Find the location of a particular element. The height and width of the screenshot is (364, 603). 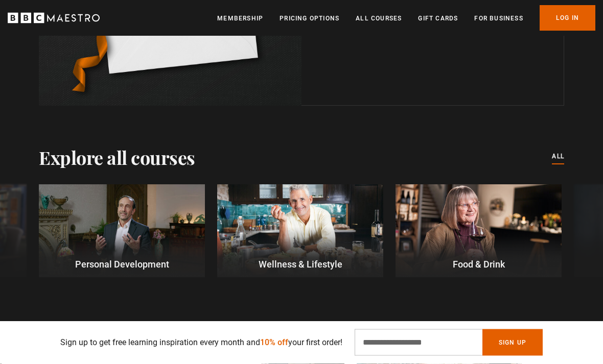

a: Personal Development is located at coordinates (122, 232).